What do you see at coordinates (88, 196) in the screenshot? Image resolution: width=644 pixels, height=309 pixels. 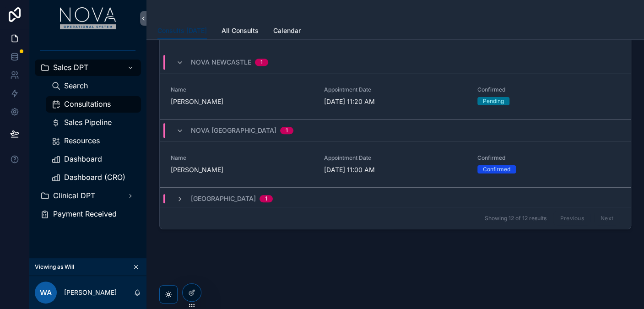 I see `a: Clinical DPT` at bounding box center [88, 196].